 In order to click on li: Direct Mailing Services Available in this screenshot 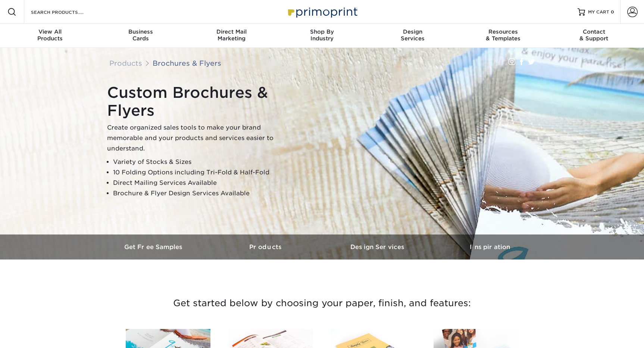, I will do `click(203, 183)`.